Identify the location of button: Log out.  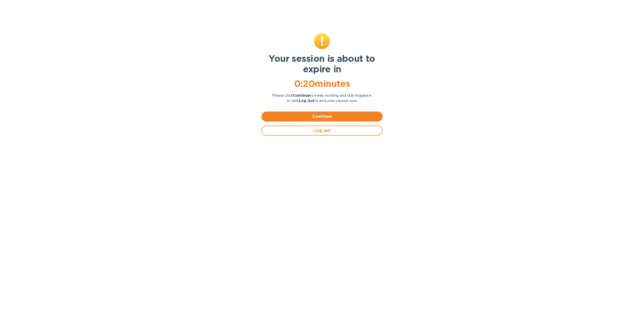
(322, 131).